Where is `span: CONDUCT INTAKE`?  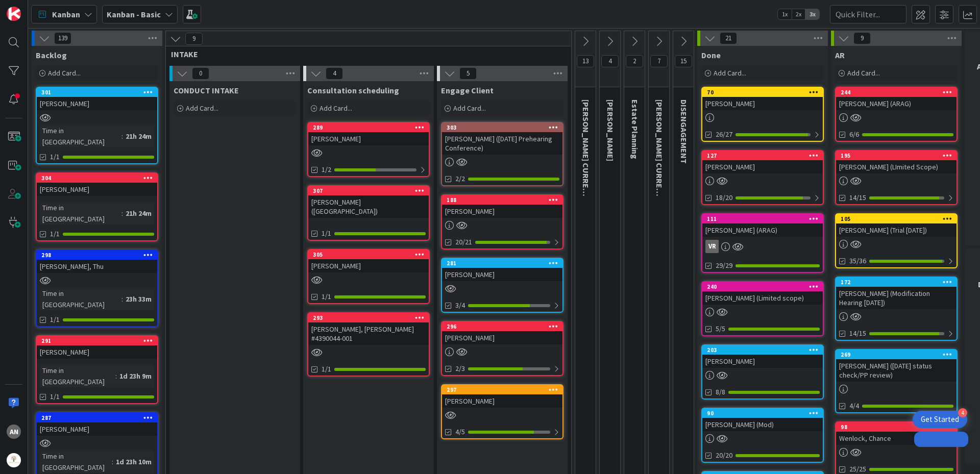 span: CONDUCT INTAKE is located at coordinates (206, 90).